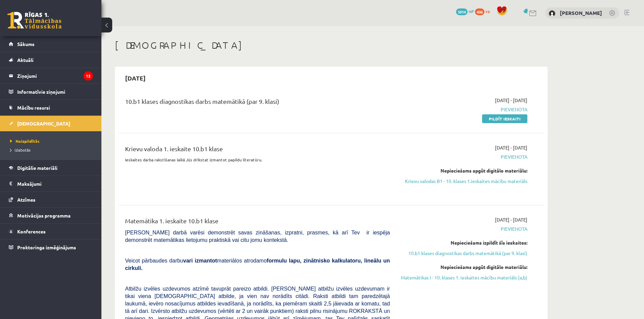  Describe the element at coordinates (257, 222) in the screenshot. I see `div: Matemātika 1. ieskaite 10.b1 klase` at that location.